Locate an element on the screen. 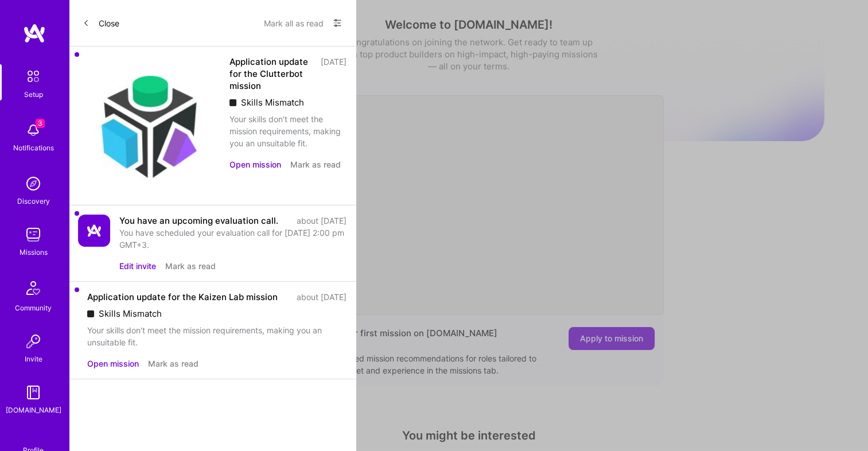 The image size is (868, 451). div: Application update for the Clutterbot mission is located at coordinates (272, 74).